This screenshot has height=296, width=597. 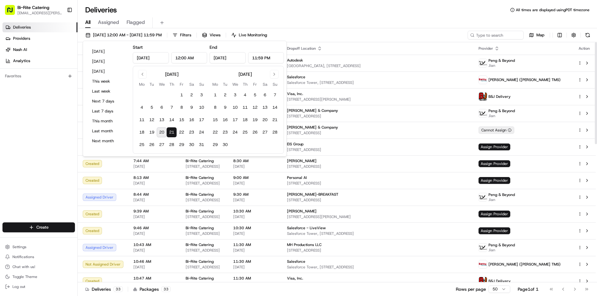 I want to click on span: Jian, so click(x=502, y=66).